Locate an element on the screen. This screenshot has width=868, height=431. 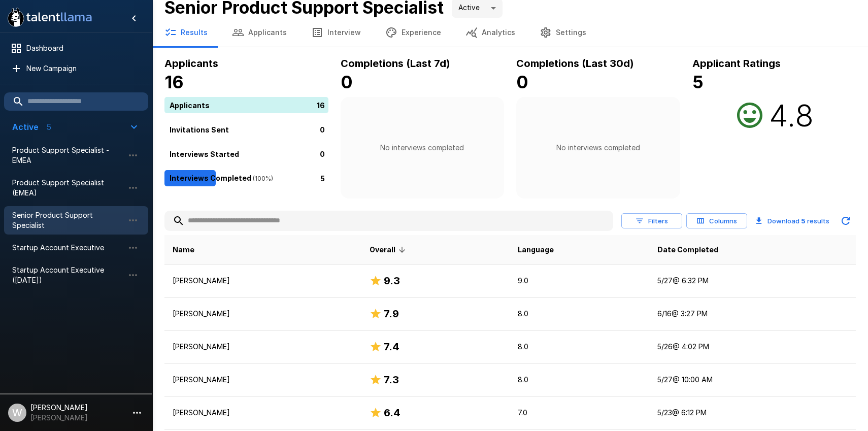
span: Name is located at coordinates (183, 250).